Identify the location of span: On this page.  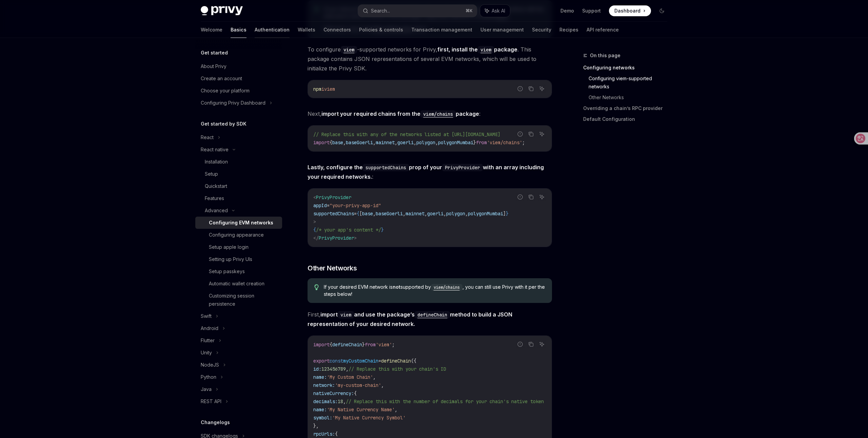
(605, 56).